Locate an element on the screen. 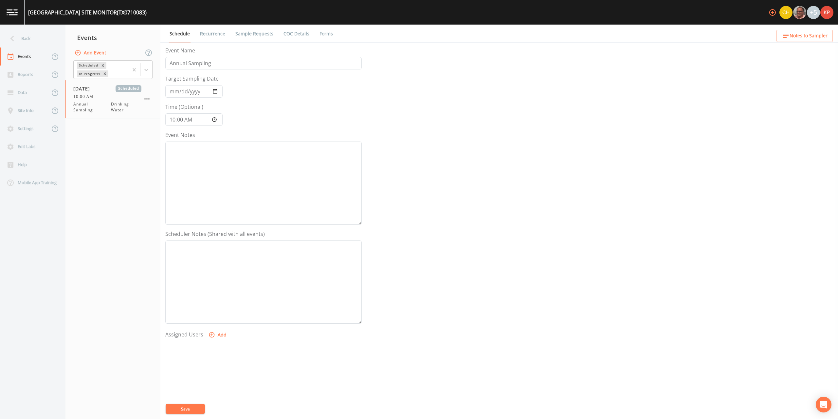  a: COC Details is located at coordinates (296, 34).